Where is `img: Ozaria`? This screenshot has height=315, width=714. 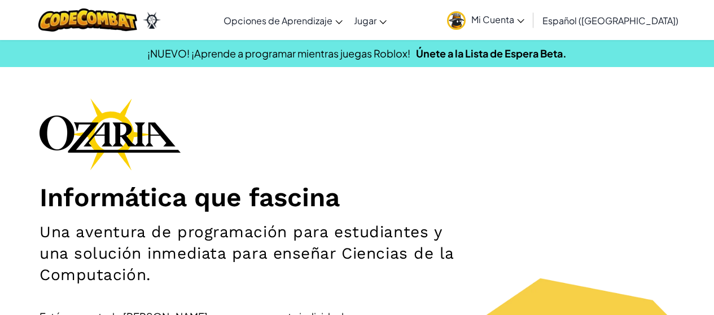
img: Ozaria is located at coordinates (152, 20).